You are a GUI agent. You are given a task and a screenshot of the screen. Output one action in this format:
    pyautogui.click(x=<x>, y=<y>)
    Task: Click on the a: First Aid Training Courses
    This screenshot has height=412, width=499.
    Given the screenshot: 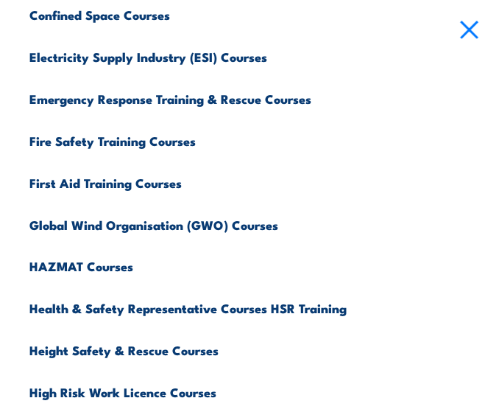 What is the action you would take?
    pyautogui.click(x=257, y=180)
    